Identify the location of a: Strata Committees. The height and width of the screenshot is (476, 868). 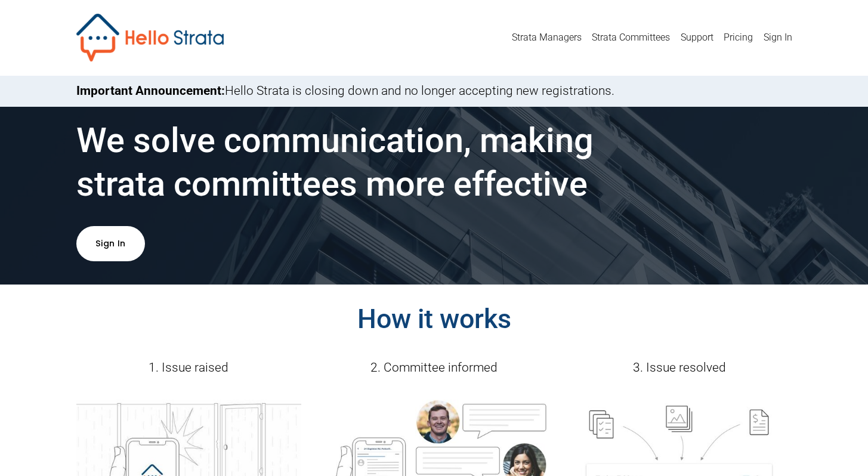
(630, 38).